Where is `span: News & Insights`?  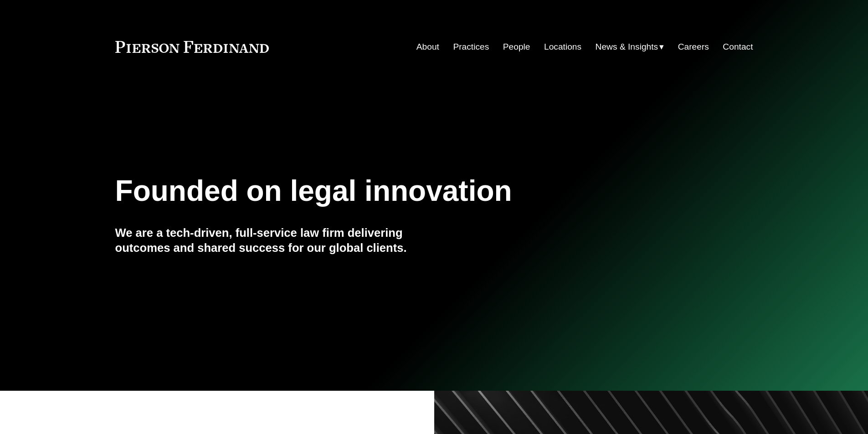 span: News & Insights is located at coordinates (627, 47).